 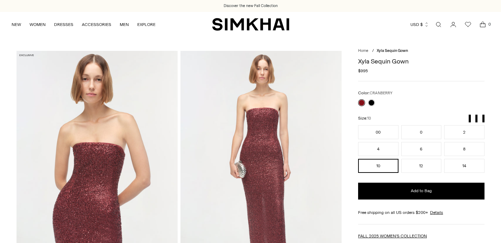 What do you see at coordinates (124, 25) in the screenshot?
I see `a: MEN` at bounding box center [124, 25].